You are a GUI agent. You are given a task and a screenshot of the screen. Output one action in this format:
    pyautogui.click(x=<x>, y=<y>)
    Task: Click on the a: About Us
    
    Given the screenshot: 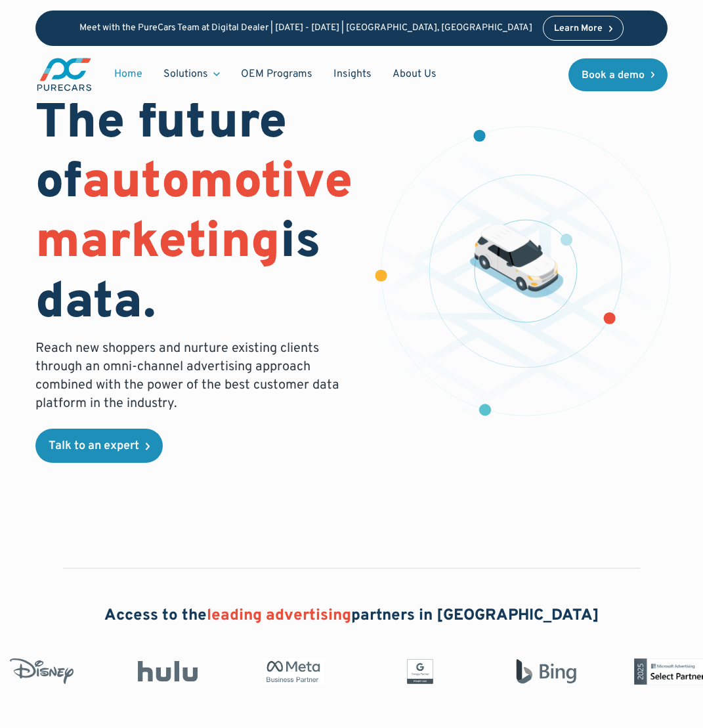 What is the action you would take?
    pyautogui.click(x=414, y=74)
    